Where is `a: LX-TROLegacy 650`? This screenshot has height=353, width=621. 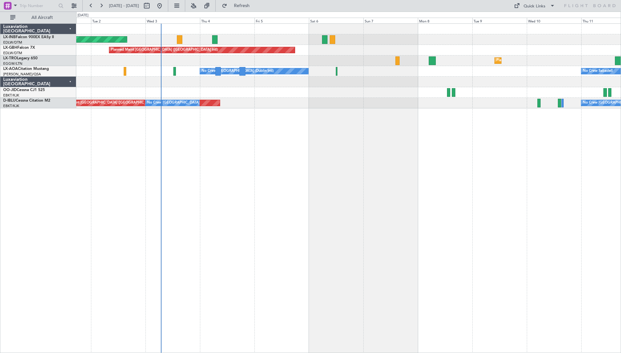
a: LX-TROLegacy 650 is located at coordinates (20, 58).